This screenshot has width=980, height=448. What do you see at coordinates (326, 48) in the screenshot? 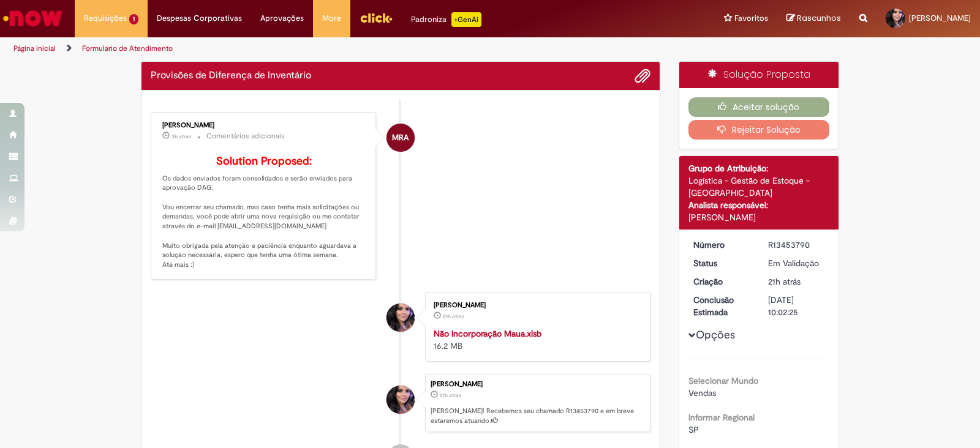
I see `ul: Trilhas de página` at bounding box center [326, 48].